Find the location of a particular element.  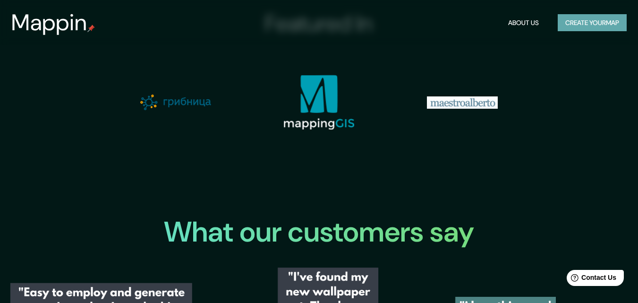

span: Contact Us is located at coordinates (45, 11).